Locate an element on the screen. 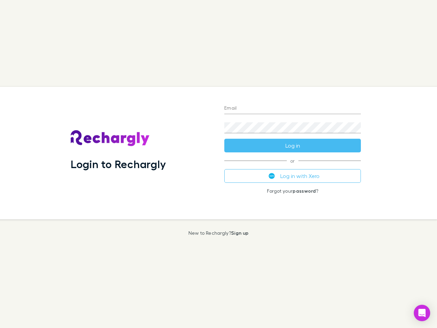 This screenshot has width=437, height=328. div: Open Intercom Messenger is located at coordinates (422, 313).